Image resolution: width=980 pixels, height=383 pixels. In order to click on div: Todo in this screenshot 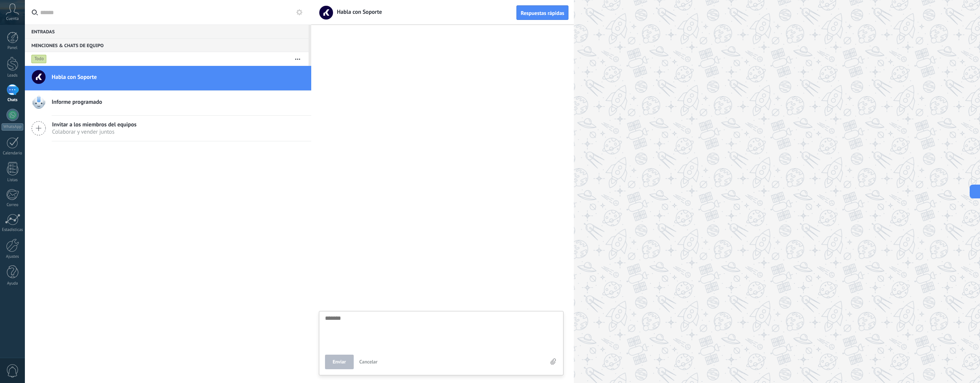, I will do `click(39, 59)`.